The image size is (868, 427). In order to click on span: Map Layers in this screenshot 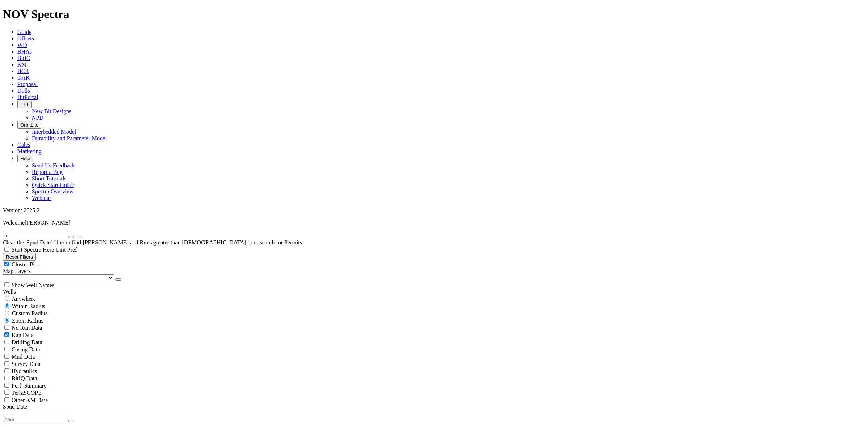, I will do `click(17, 271)`.